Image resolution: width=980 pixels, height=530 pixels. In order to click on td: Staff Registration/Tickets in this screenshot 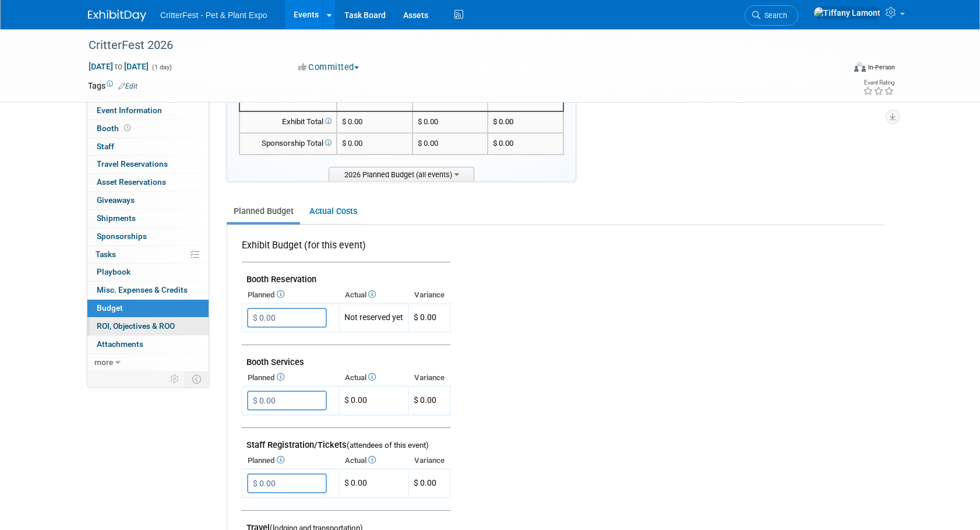, I will do `click(346, 440)`.